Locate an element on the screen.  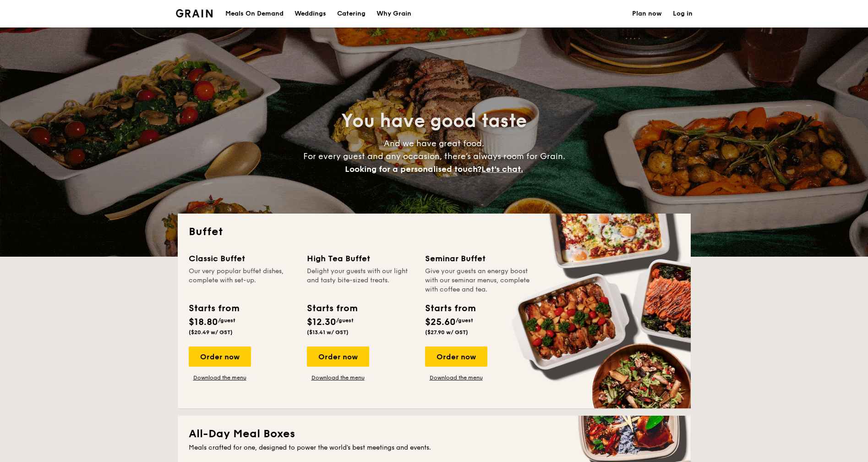
h2: All-Day Meal Boxes is located at coordinates (434, 434).